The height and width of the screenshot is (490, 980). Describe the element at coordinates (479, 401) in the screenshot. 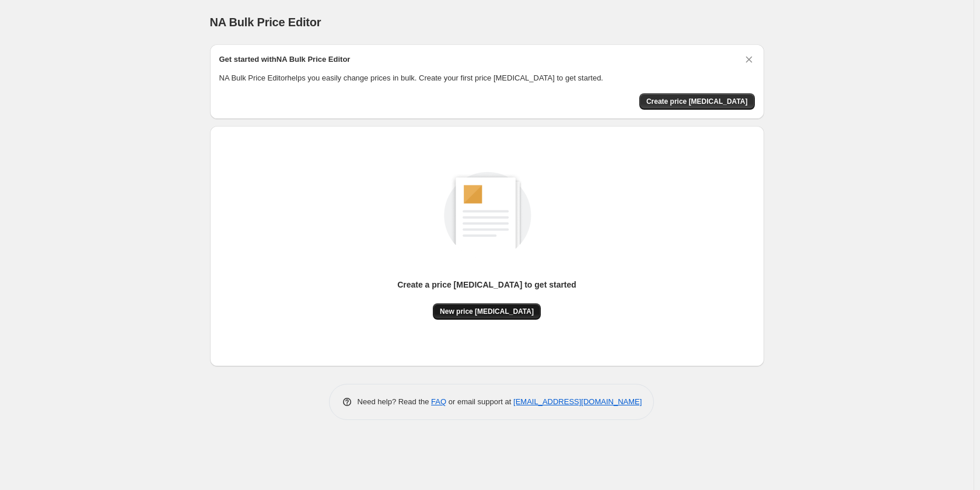

I see `span: or email support at` at that location.